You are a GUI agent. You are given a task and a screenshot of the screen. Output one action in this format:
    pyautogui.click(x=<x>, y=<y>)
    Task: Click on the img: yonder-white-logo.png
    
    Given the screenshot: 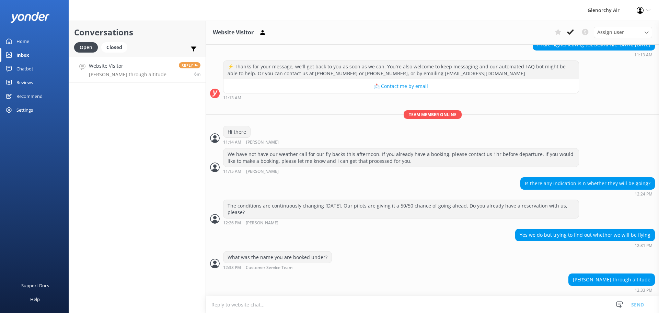 What is the action you would take?
    pyautogui.click(x=30, y=17)
    